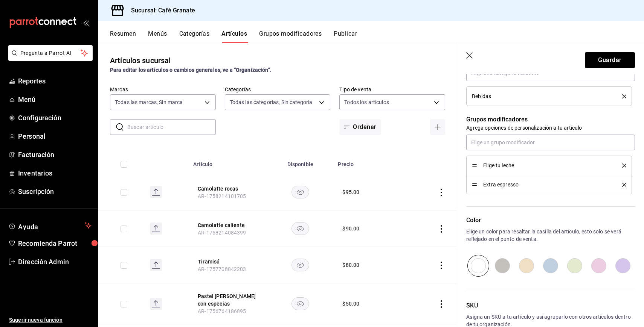  What do you see at coordinates (55, 136) in the screenshot?
I see `span: Personal` at bounding box center [55, 136].